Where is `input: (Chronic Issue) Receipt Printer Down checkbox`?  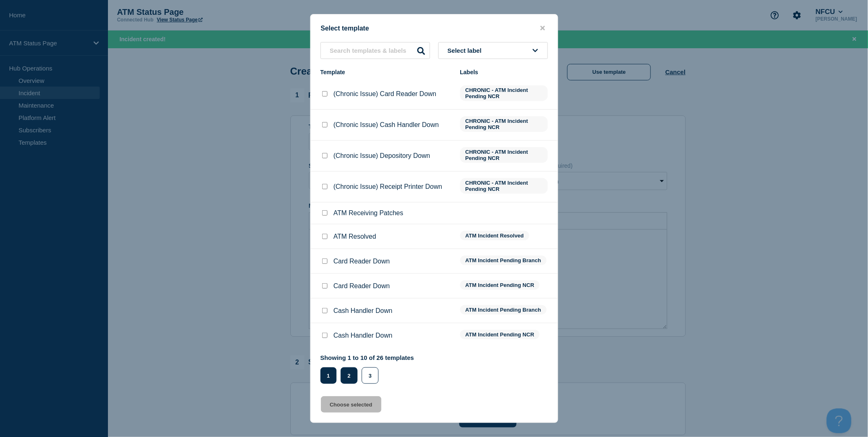
input: (Chronic Issue) Receipt Printer Down checkbox is located at coordinates (324, 186).